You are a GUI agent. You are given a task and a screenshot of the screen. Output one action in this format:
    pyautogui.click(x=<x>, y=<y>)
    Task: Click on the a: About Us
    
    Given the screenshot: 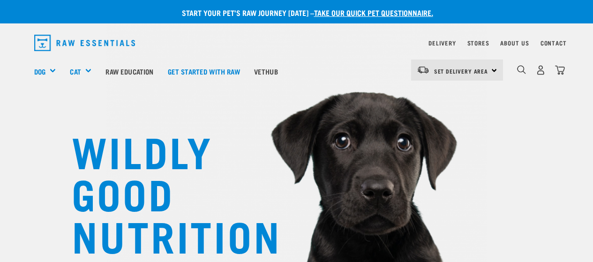 What is the action you would take?
    pyautogui.click(x=515, y=43)
    